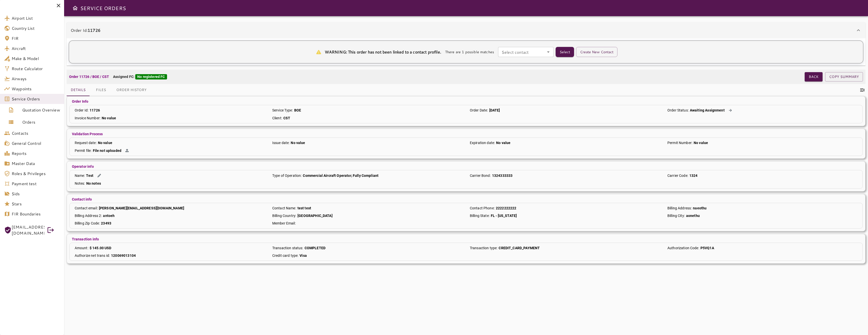  Describe the element at coordinates (92, 256) in the screenshot. I see `p: Authorize net trans id :` at that location.